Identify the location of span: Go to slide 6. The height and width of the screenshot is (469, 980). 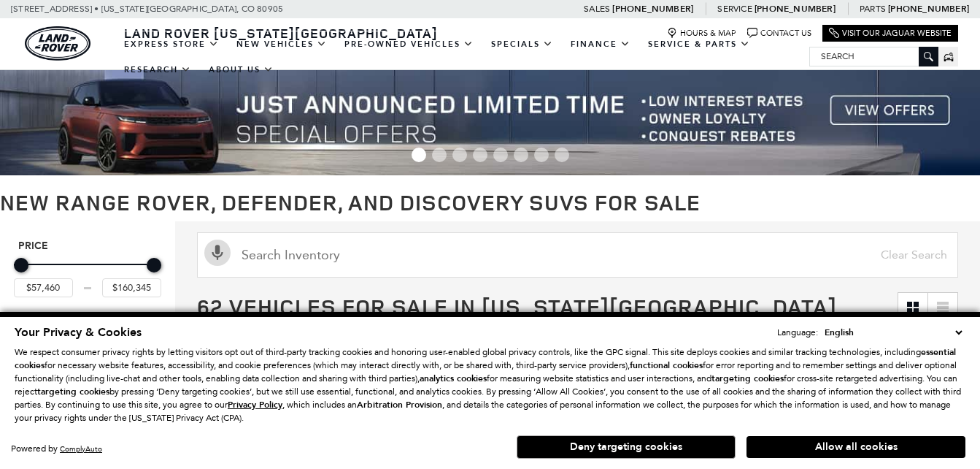
(521, 155).